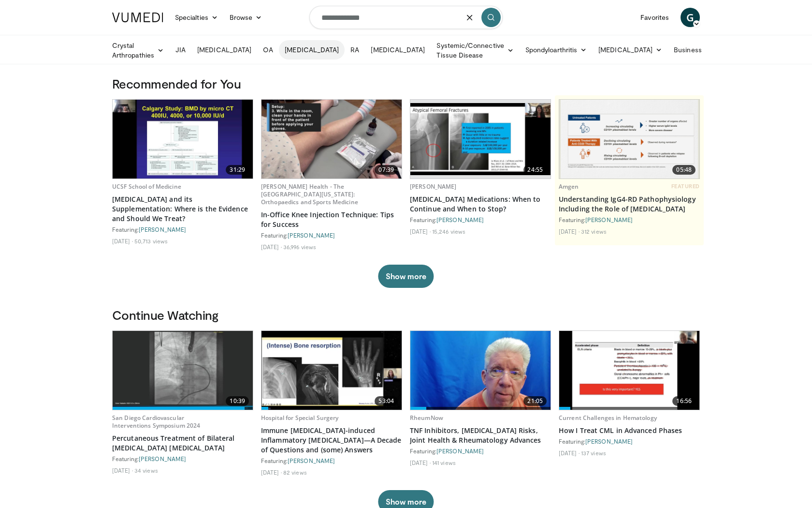  What do you see at coordinates (268, 50) in the screenshot?
I see `a: OA` at bounding box center [268, 50].